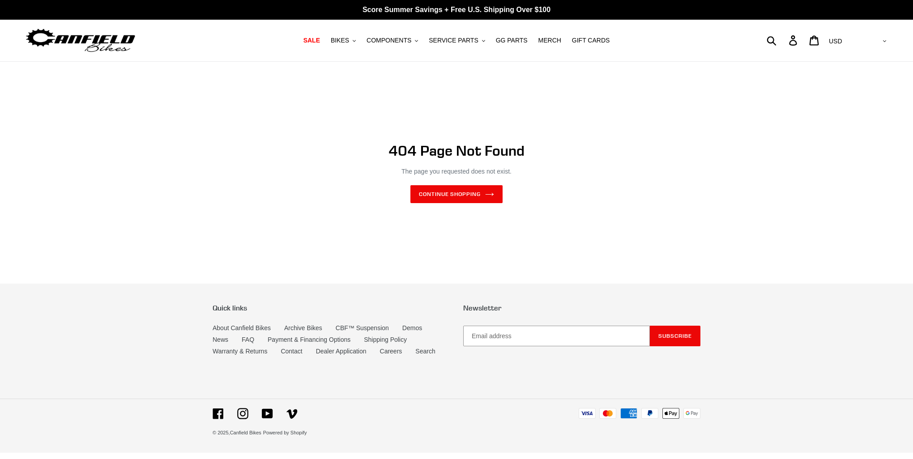 The image size is (913, 459). I want to click on p: Quick links, so click(331, 308).